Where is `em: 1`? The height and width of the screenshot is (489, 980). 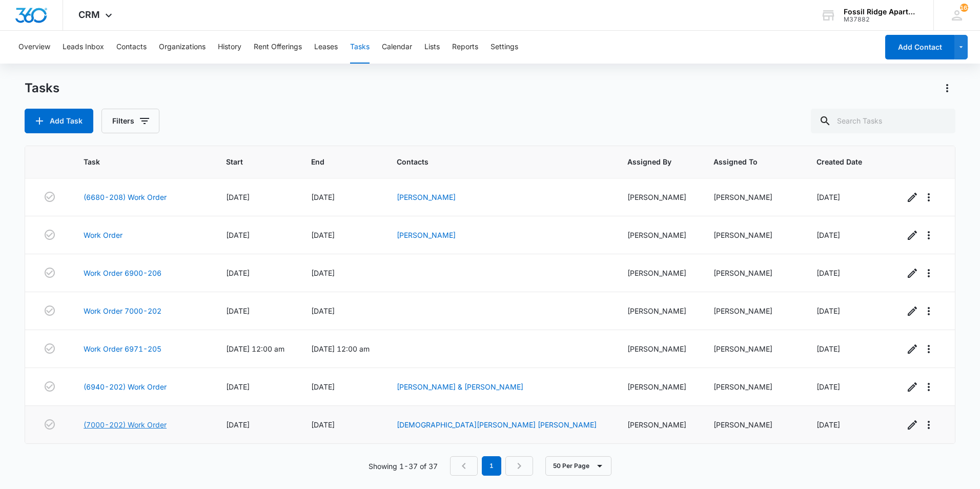
em: 1 is located at coordinates (492, 465).